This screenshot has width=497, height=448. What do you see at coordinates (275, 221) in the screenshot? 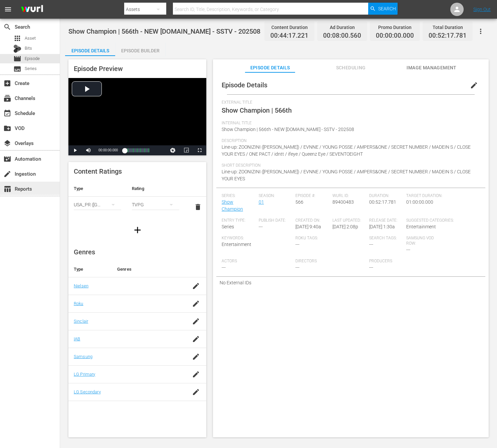
I see `span: Publish Date:` at bounding box center [275, 221].